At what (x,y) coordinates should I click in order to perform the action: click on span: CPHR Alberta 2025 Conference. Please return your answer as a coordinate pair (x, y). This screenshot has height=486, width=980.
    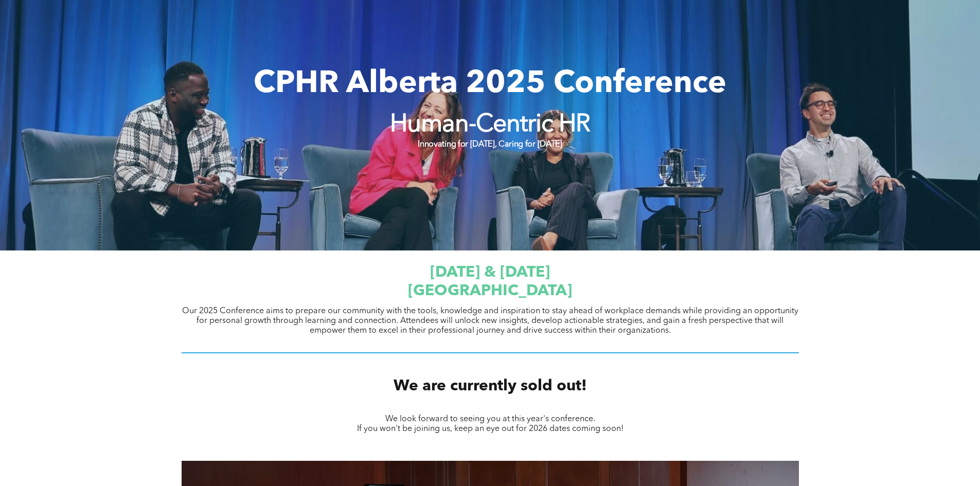
    Looking at the image, I should click on (490, 85).